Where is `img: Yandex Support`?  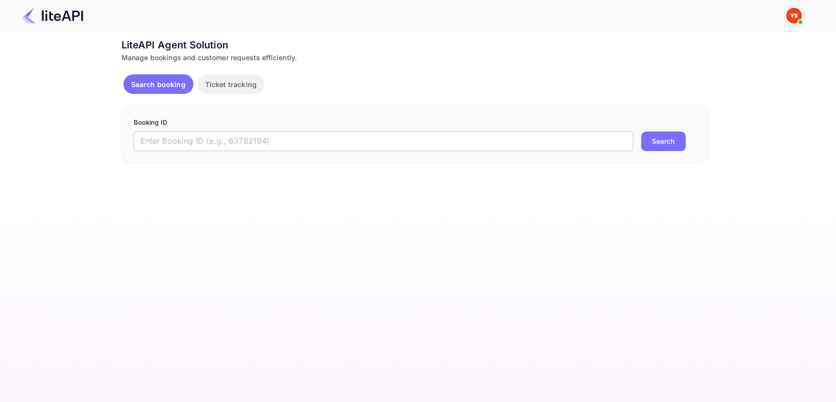
img: Yandex Support is located at coordinates (794, 16).